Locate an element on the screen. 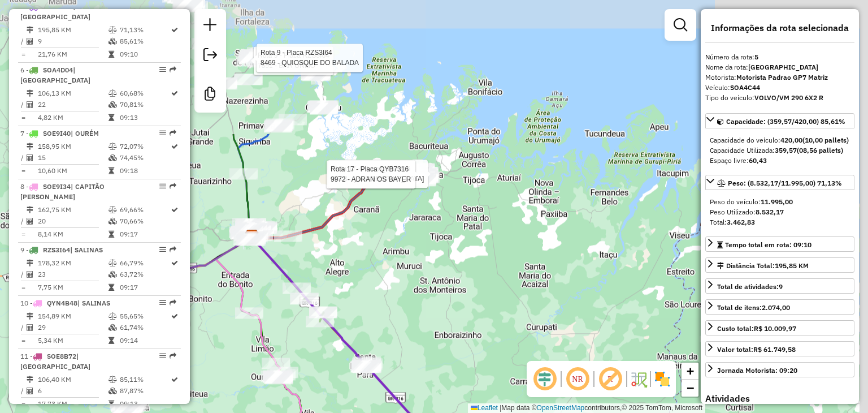 The height and width of the screenshot is (413, 868). td: 23 is located at coordinates (73, 274).